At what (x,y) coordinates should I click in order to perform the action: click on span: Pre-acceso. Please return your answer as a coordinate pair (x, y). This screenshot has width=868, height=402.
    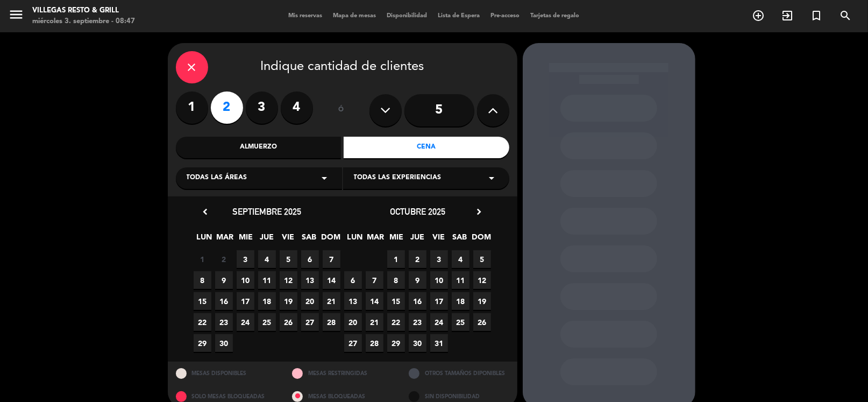
    Looking at the image, I should click on (506, 15).